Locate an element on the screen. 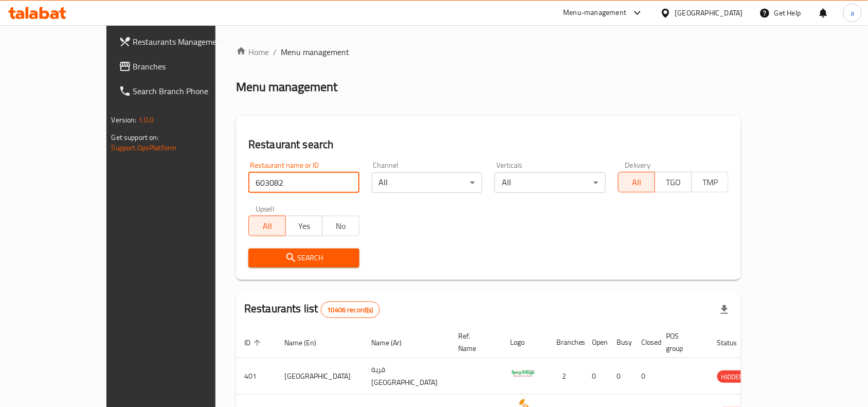 The width and height of the screenshot is (868, 407). h2: Restaurants list is located at coordinates (312, 309).